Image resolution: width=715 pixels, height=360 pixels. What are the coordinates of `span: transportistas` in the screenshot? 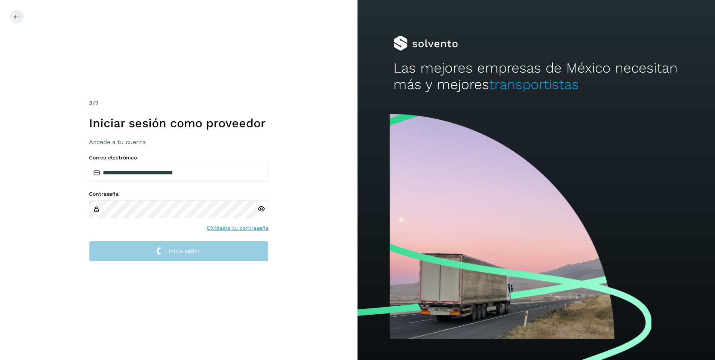 It's located at (534, 84).